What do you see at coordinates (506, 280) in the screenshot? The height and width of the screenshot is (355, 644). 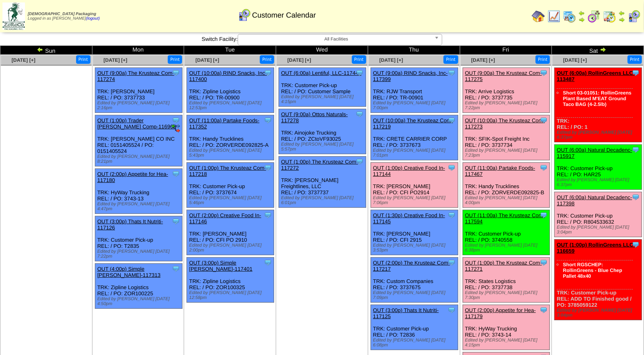 I see `div: TRK: States Logistics REL: / PO: 3737738` at bounding box center [506, 280].